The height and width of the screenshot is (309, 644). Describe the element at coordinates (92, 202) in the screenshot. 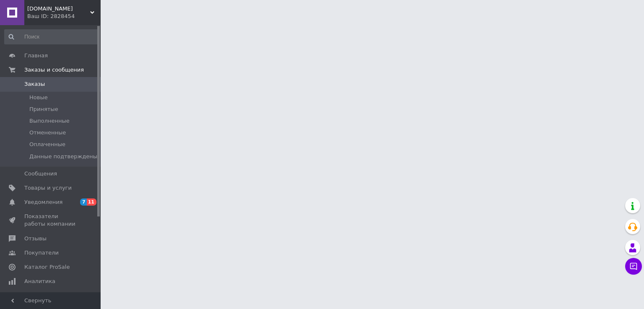

I see `span: 11` at that location.